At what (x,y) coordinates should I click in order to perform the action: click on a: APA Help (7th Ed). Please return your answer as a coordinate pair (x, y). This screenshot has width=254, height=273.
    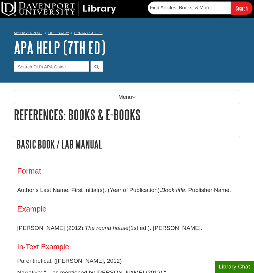
    Looking at the image, I should click on (59, 48).